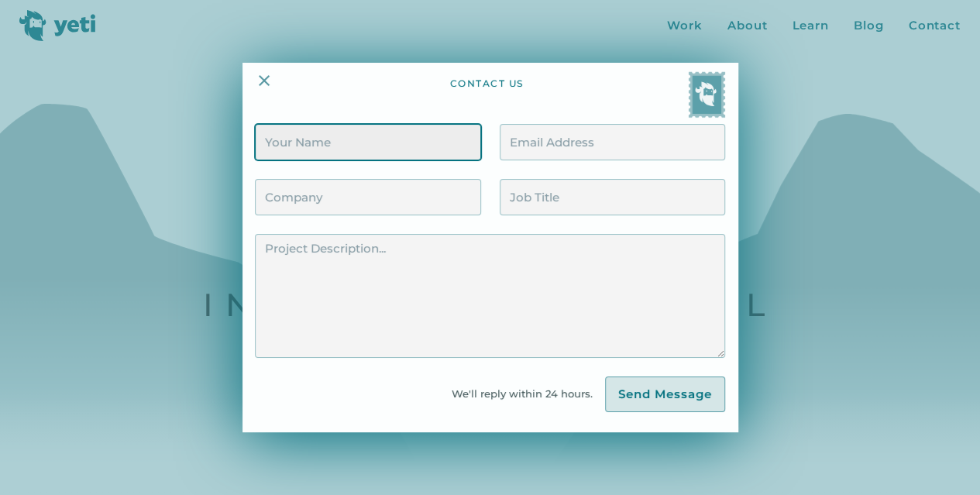 The image size is (980, 495). Describe the element at coordinates (612, 197) in the screenshot. I see `input: Job Title` at that location.